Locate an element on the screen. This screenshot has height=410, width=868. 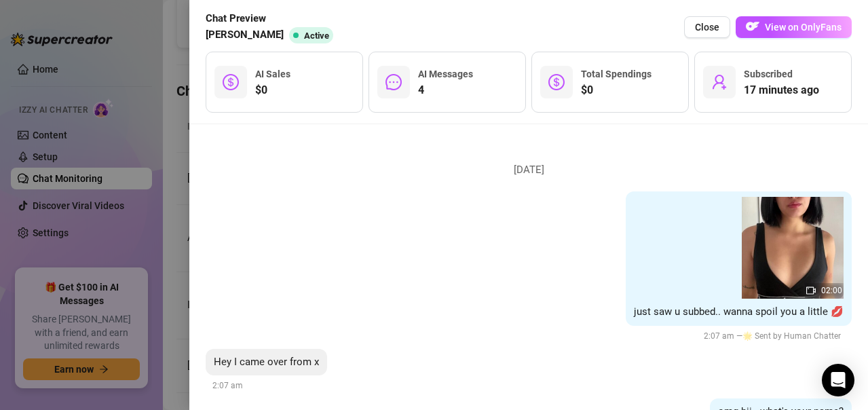
img: OF is located at coordinates (752, 26).